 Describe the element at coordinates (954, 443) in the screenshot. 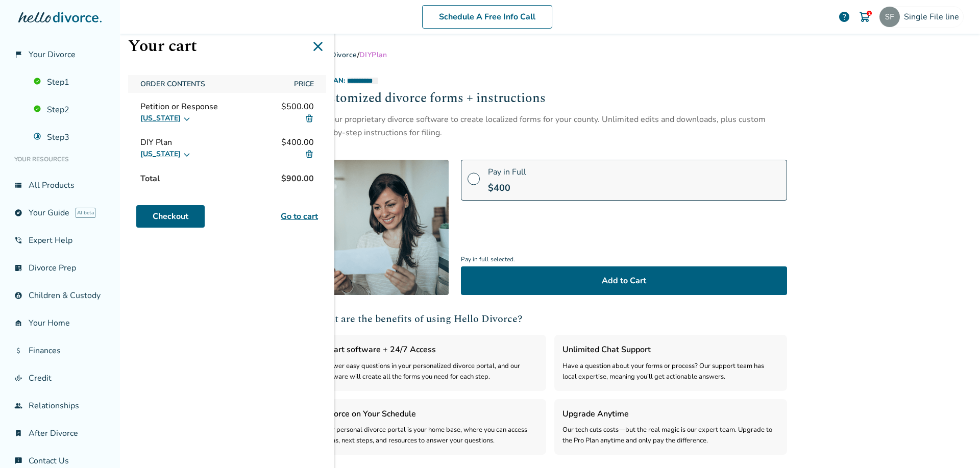

I see `div: Chat Widget` at that location.